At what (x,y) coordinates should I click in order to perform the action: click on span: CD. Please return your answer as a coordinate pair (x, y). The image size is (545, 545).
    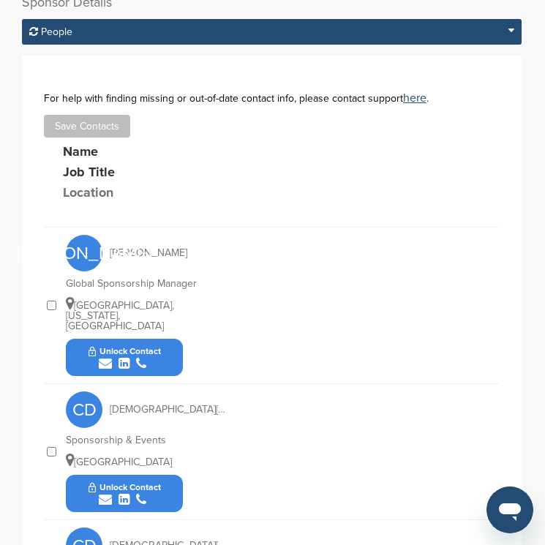
    Looking at the image, I should click on (84, 410).